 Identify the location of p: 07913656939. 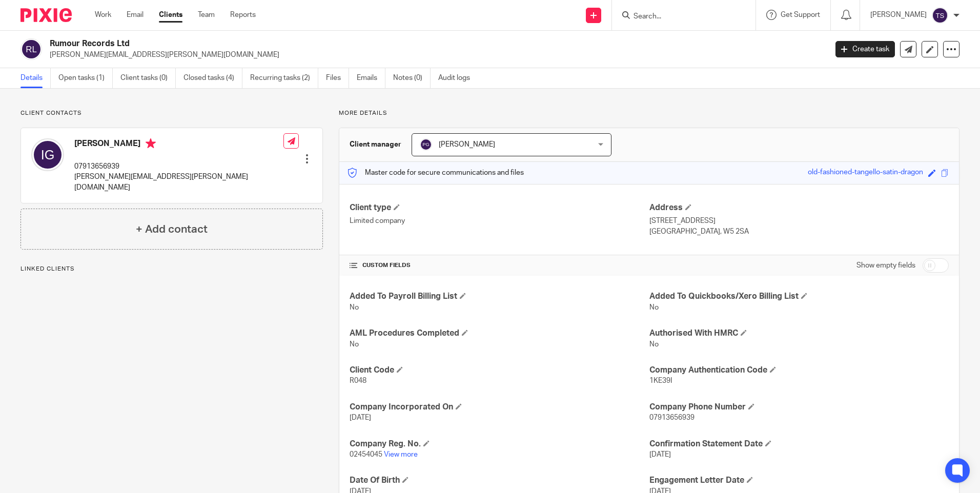
(179, 166).